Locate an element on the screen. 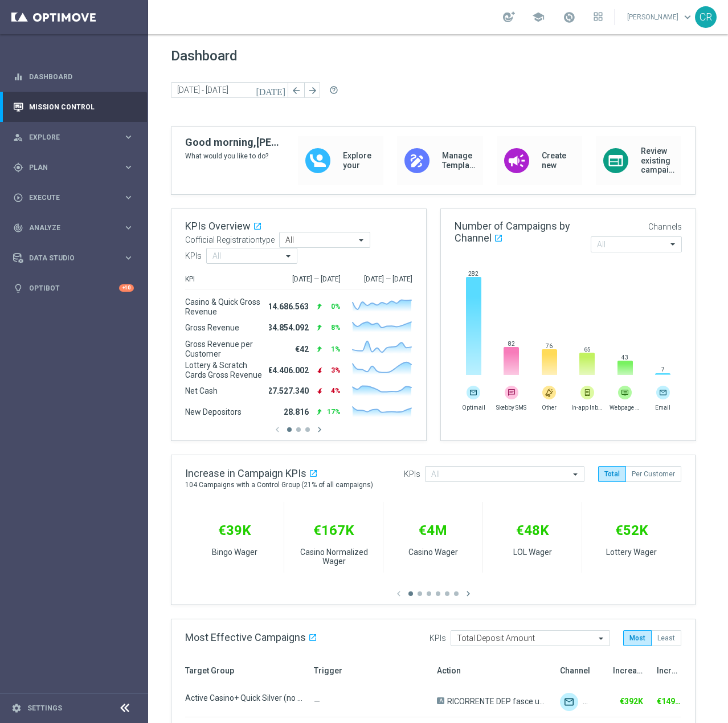 The image size is (728, 723). a: Mission Control is located at coordinates (81, 107).